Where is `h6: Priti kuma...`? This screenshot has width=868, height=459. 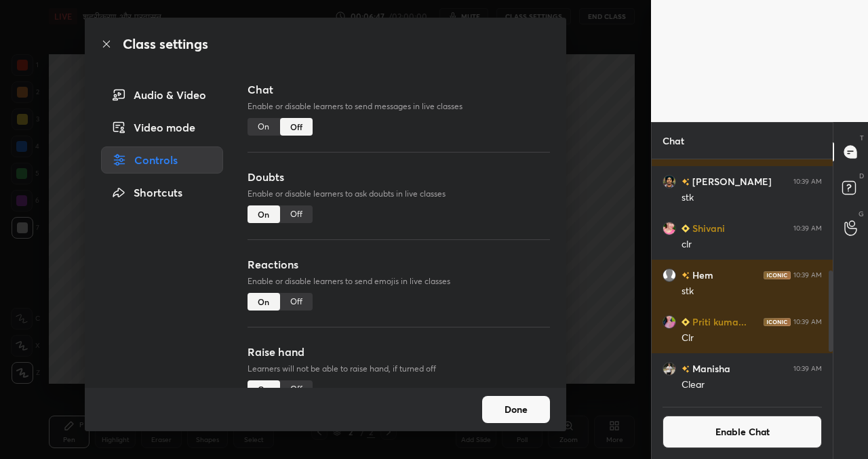
h6: Priti kuma... is located at coordinates (719, 322).